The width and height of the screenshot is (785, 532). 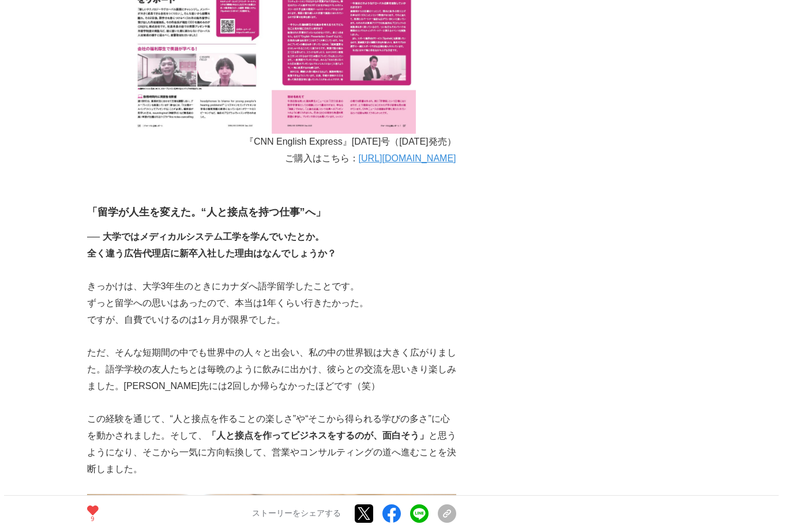 What do you see at coordinates (272, 444) in the screenshot?
I see `p: この経験を通じて、“人と接点を作ることの楽しさ”や“そこから得られる学びの多さ”に心を動かされました。そして、 と思うようになり、そこから一気に方向転換して、営業やコンサルティングの道へ進むこと...` at bounding box center [272, 444].